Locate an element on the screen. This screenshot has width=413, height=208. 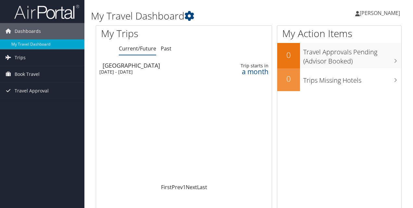
h1: My Action Items is located at coordinates (340, 33).